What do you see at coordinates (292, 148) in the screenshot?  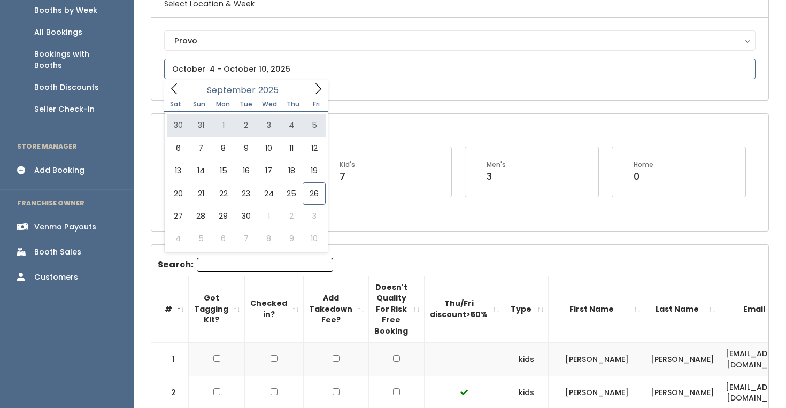 I see `span: September 11, 2025` at bounding box center [292, 148].